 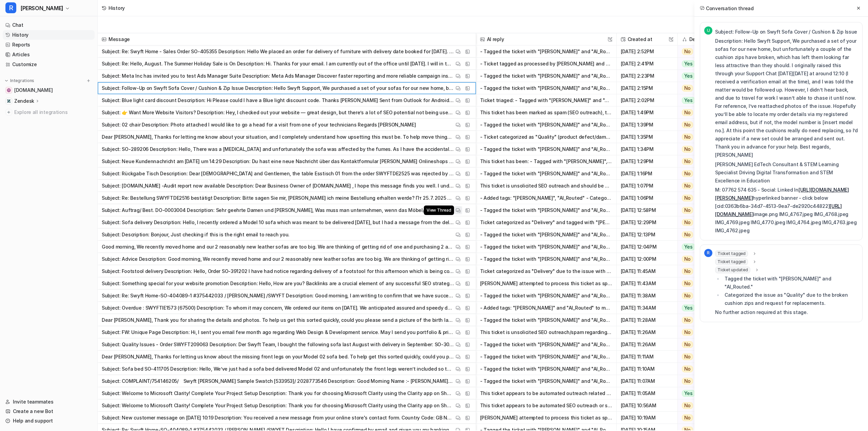 What do you see at coordinates (787, 312) in the screenshot?
I see `p: No further action required at this stage.` at bounding box center [787, 312].